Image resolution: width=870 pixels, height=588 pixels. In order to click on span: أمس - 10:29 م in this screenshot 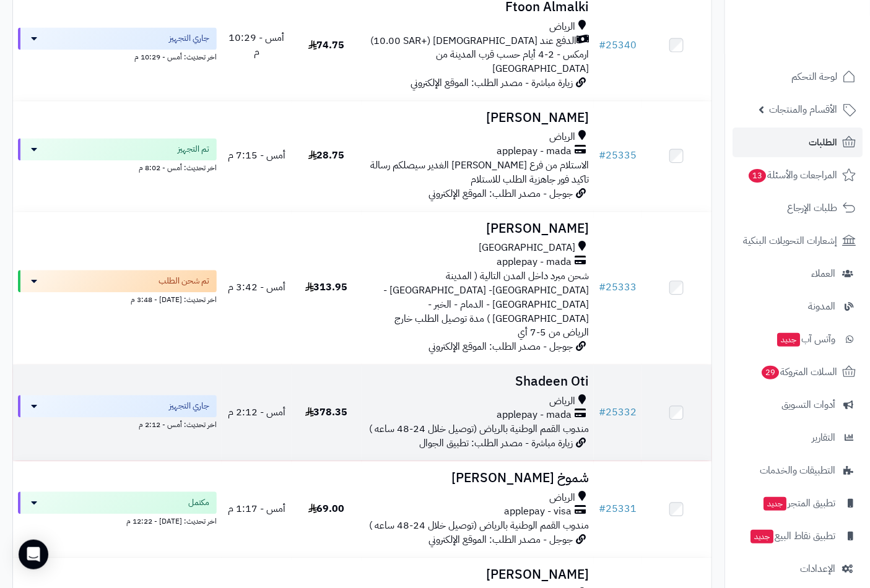, I will do `click(256, 45)`.